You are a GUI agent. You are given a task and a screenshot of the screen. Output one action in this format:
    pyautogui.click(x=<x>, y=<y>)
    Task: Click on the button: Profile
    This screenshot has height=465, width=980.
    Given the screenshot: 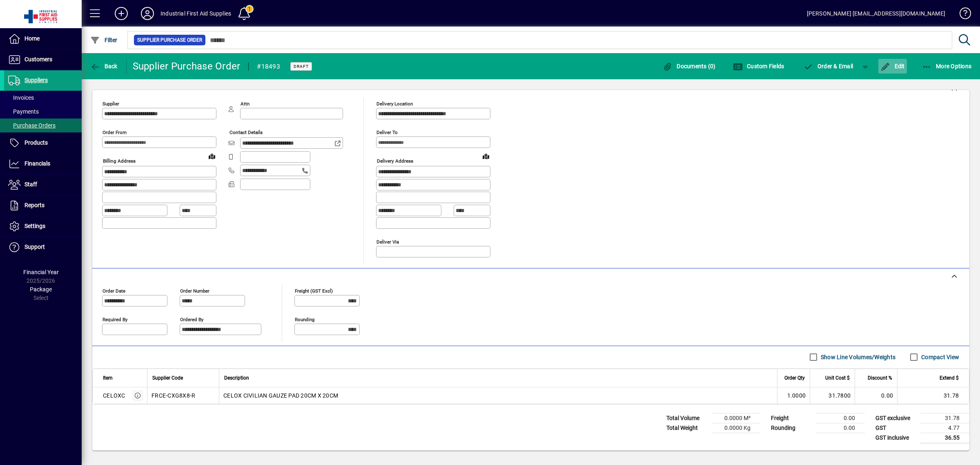 What is the action you would take?
    pyautogui.click(x=148, y=14)
    